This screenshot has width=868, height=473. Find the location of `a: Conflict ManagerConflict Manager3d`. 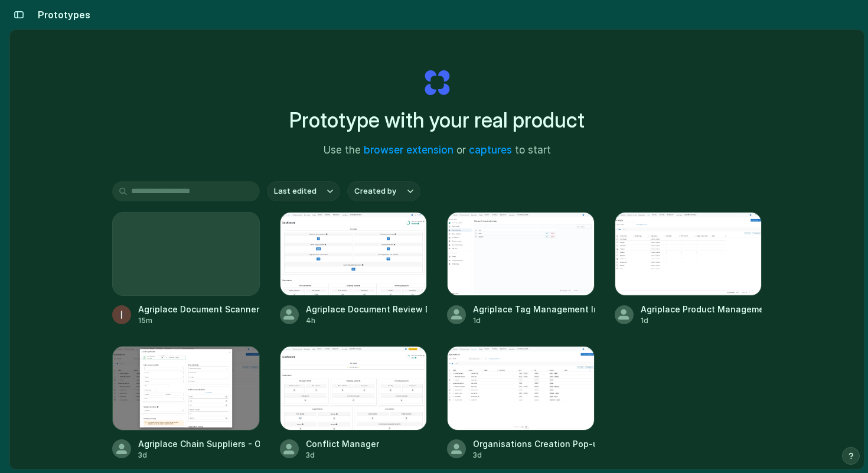

a: Conflict ManagerConflict Manager3d is located at coordinates (353, 402).